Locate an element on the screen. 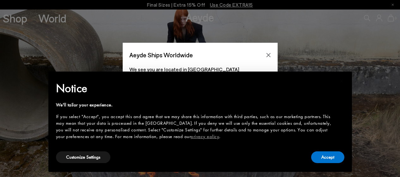 The width and height of the screenshot is (400, 177). span: Aeyde Ships Worldwide is located at coordinates (161, 55).